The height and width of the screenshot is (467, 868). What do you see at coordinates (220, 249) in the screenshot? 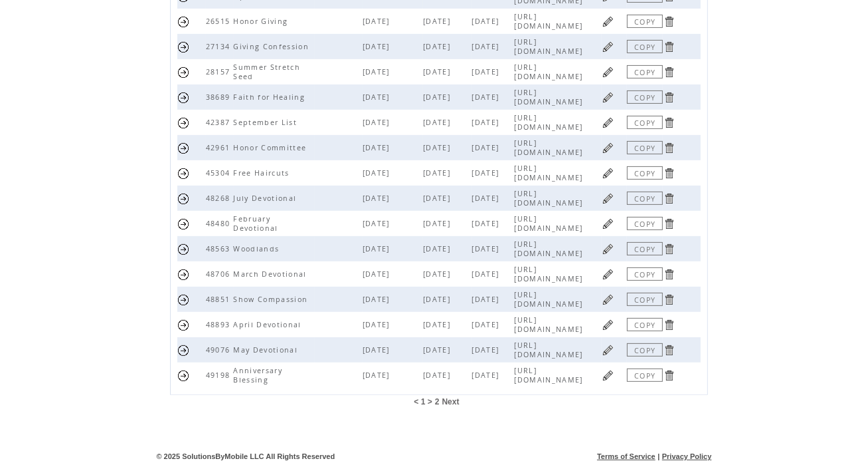
I see `span: 48563` at bounding box center [220, 249].